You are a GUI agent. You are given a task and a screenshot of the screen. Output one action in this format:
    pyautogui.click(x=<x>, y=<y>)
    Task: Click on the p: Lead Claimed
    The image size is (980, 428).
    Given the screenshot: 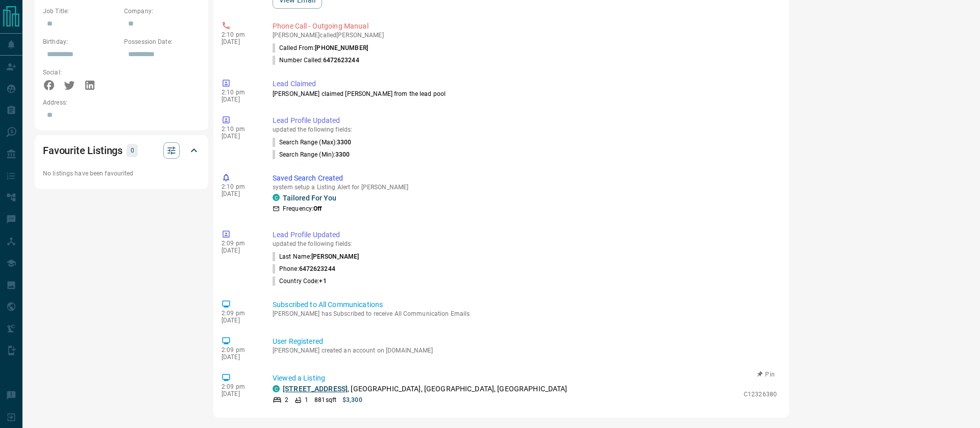 What is the action you would take?
    pyautogui.click(x=525, y=84)
    